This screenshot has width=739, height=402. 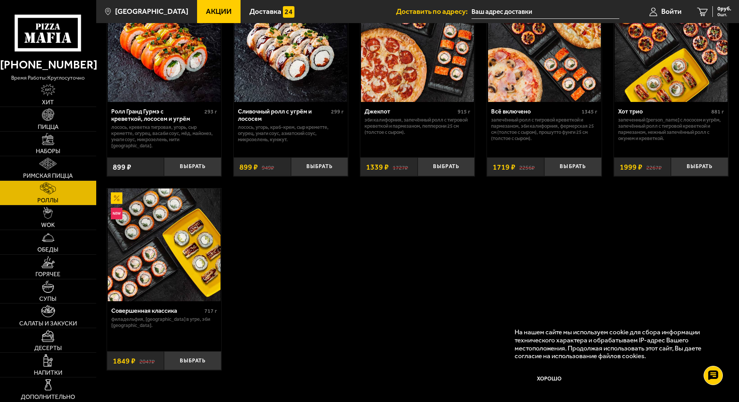 I want to click on span: Обеды, so click(x=48, y=250).